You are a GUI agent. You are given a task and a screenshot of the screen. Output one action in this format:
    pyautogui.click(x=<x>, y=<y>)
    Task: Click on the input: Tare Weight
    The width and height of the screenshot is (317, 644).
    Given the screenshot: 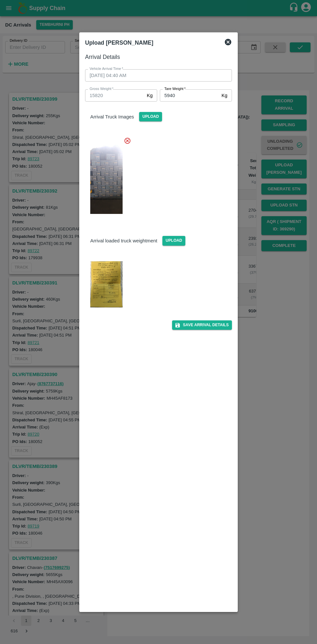 What is the action you would take?
    pyautogui.click(x=189, y=95)
    